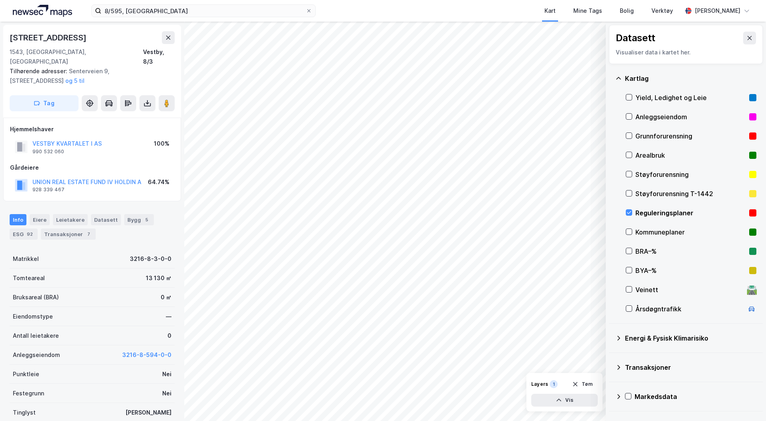  Describe the element at coordinates (26, 259) in the screenshot. I see `div: Matrikkel` at that location.